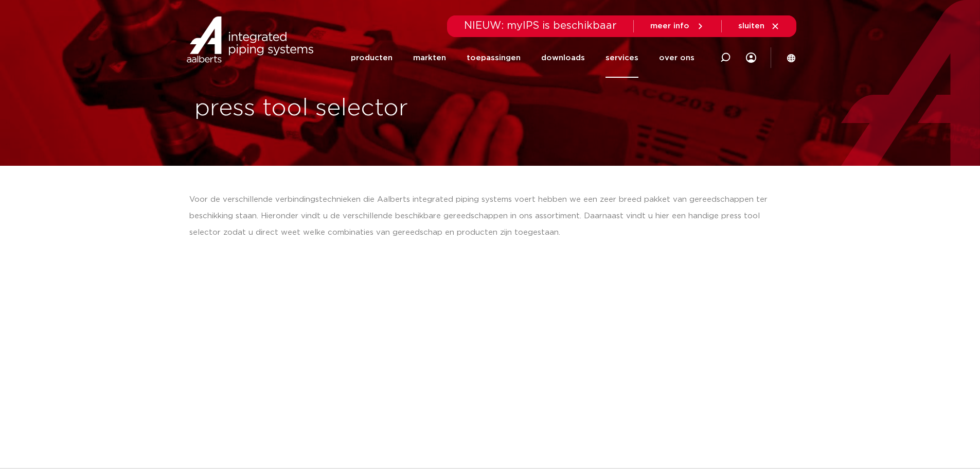 The image size is (980, 469). I want to click on a: producten, so click(372, 57).